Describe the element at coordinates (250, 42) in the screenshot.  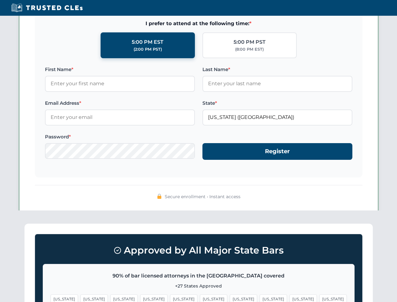
I see `div: 5:00 PM PST` at that location.